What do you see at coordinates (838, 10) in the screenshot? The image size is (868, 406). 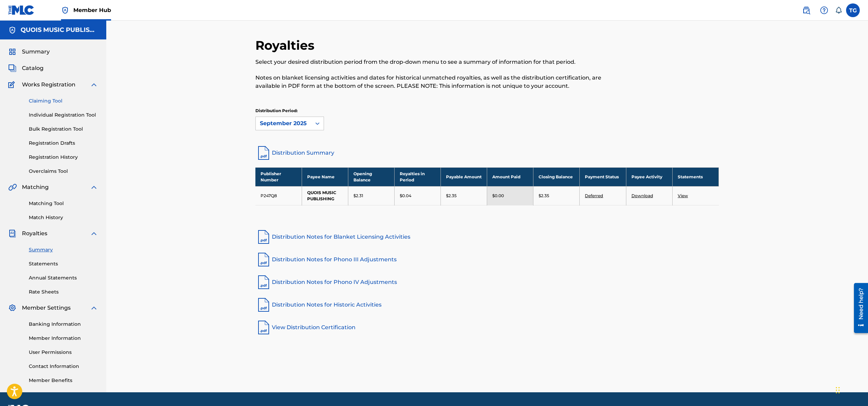 I see `div: Notifications` at bounding box center [838, 10].